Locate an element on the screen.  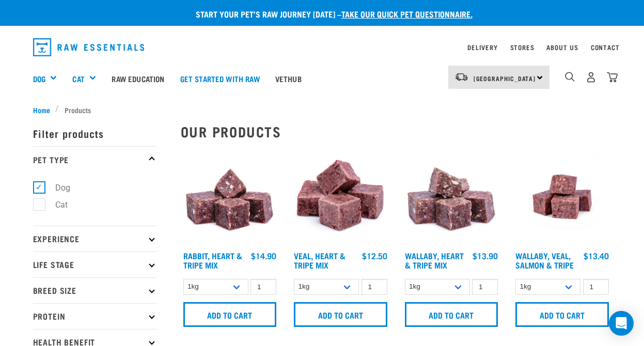
a: take our quick pet questionnaire. is located at coordinates (407, 14).